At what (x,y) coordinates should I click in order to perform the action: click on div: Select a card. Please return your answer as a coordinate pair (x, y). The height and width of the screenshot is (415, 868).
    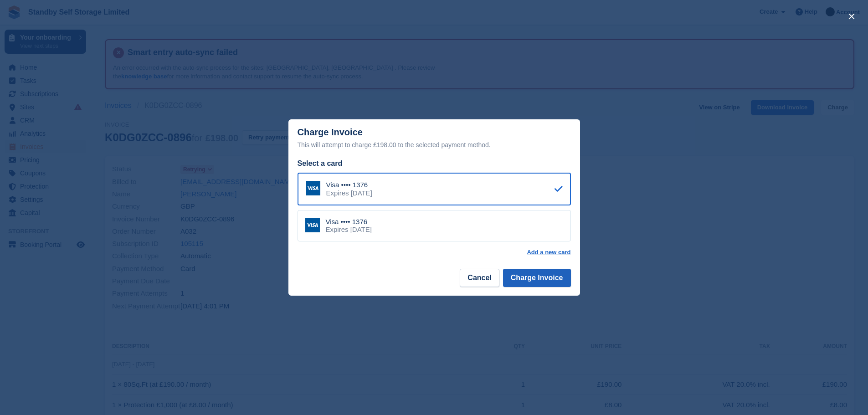
    Looking at the image, I should click on (434, 163).